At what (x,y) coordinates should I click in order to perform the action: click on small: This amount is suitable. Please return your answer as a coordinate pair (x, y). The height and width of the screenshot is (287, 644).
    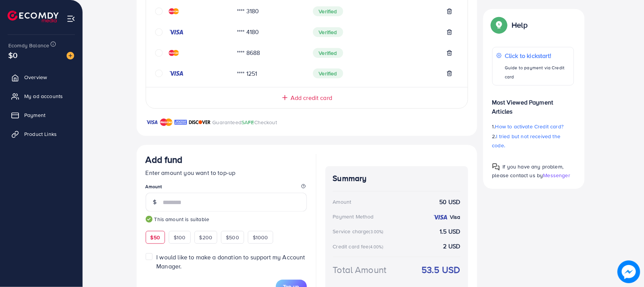
    Looking at the image, I should click on (227, 219).